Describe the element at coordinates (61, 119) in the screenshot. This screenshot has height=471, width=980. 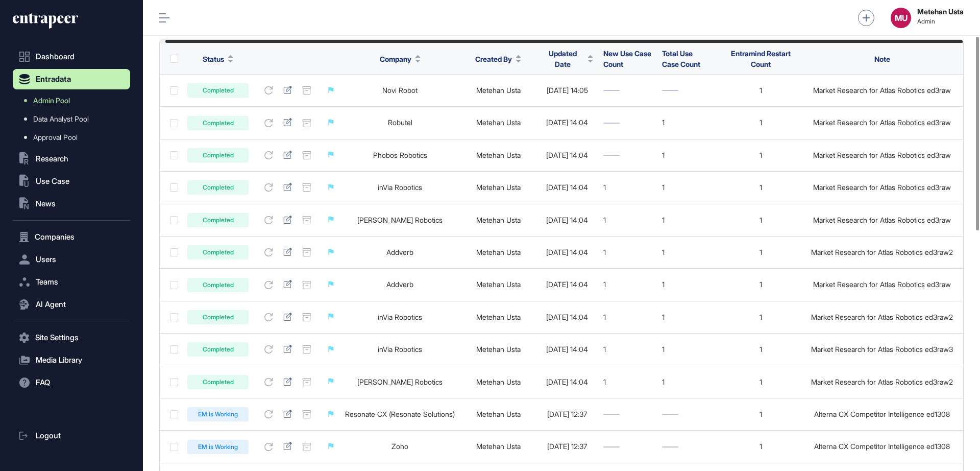
I see `span: Data Analyst Pool` at that location.